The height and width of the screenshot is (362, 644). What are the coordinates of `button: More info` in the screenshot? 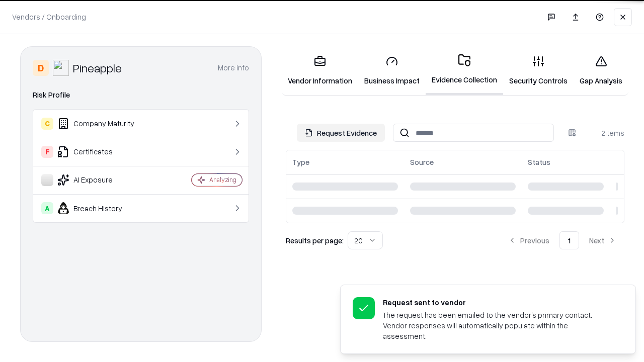 It's located at (234, 68).